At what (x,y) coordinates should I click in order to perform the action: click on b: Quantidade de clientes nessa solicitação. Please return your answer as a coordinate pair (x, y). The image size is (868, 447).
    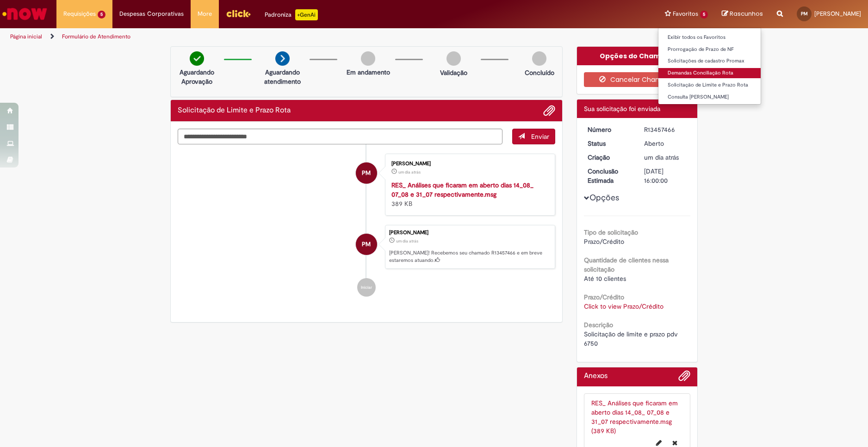
    Looking at the image, I should click on (626, 264).